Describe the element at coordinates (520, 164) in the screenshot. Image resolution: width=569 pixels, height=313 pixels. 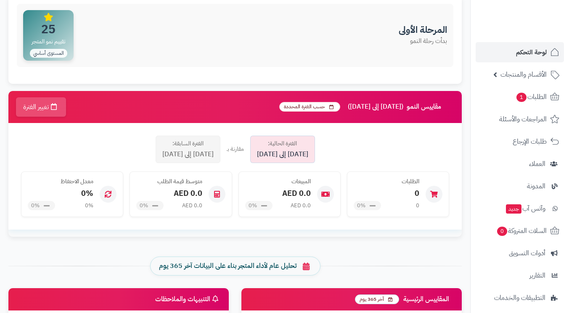
I see `a: العملاء` at that location.